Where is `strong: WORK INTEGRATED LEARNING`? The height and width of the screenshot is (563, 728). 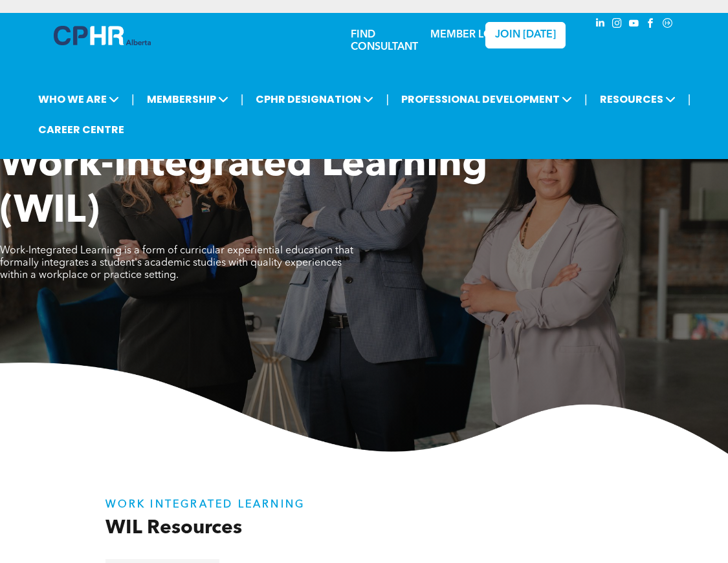
strong: WORK INTEGRATED LEARNING is located at coordinates (205, 505).